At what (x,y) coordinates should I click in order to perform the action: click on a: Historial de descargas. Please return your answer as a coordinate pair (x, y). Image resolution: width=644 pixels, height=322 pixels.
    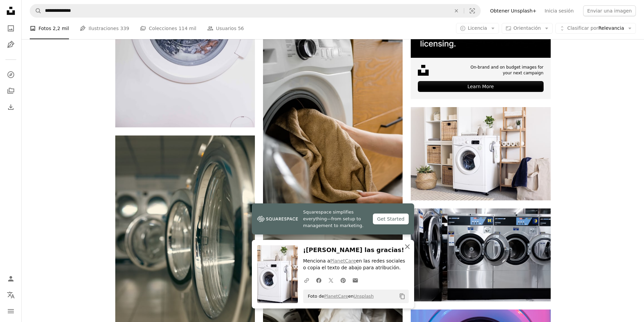
    Looking at the image, I should click on (11, 107).